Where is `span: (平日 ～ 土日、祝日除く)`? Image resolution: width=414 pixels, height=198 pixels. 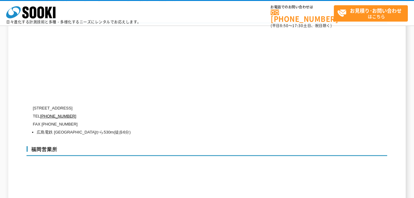 span: (平日 ～ 土日、祝日除く) is located at coordinates (301, 26).